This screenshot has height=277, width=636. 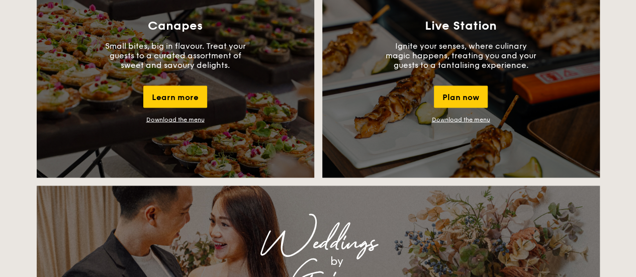 I want to click on div: Plan now, so click(x=461, y=97).